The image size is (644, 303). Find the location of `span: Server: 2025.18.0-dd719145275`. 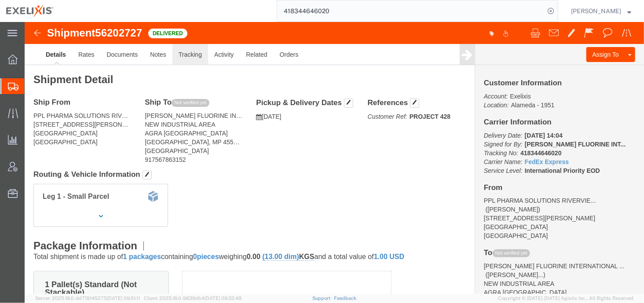

span: Server: 2025.18.0-dd719145275 is located at coordinates (87, 298).